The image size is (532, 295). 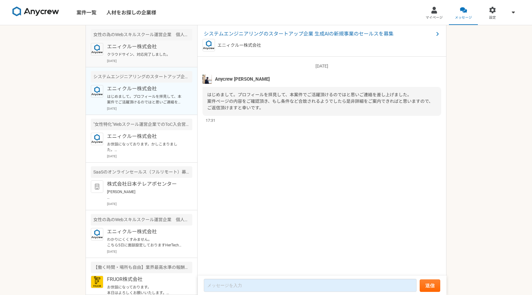 I want to click on p: はじめまして。プロフィールを拝見して、本案件でご活躍頂けるのではと思いご連絡を差し上げました。 案件ページの内容をご確認頂き、もし条件など合致されるようでしたら是非詳細をご案内できればと思います..., so click(x=145, y=99).